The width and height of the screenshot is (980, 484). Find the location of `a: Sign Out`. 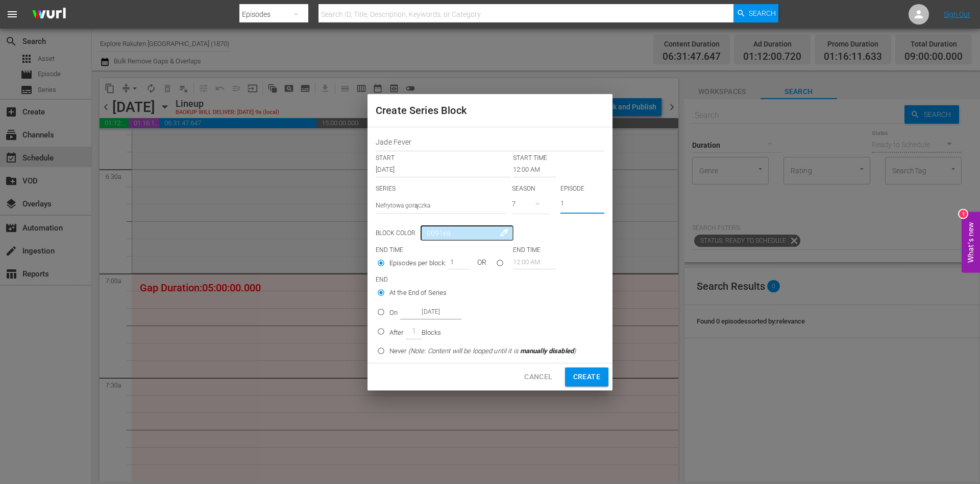

a: Sign Out is located at coordinates (957, 14).